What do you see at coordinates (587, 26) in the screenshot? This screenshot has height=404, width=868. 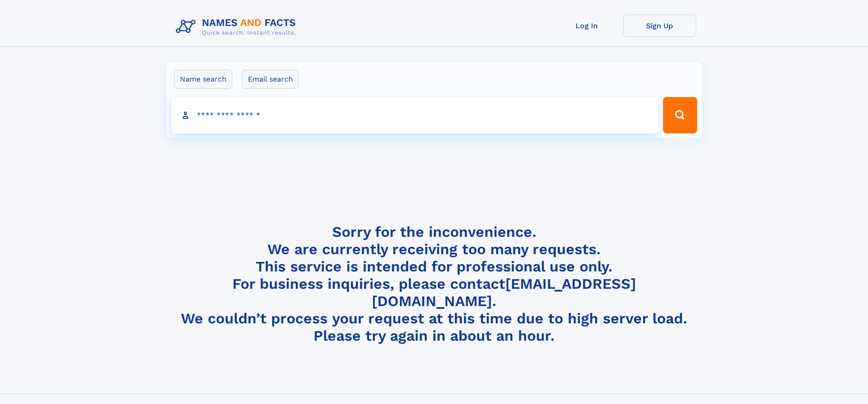 I see `a: Log In` at bounding box center [587, 26].